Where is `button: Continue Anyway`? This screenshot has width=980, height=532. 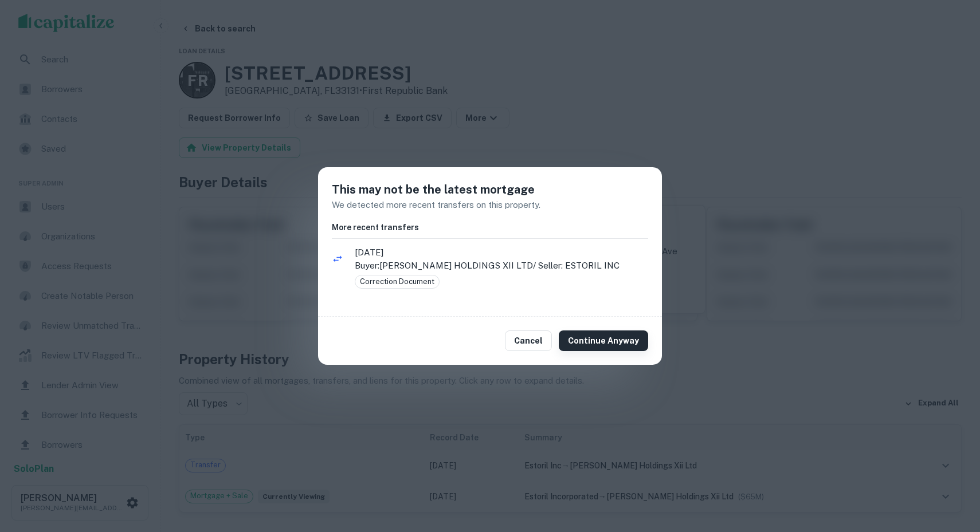
button: Continue Anyway is located at coordinates (603, 341).